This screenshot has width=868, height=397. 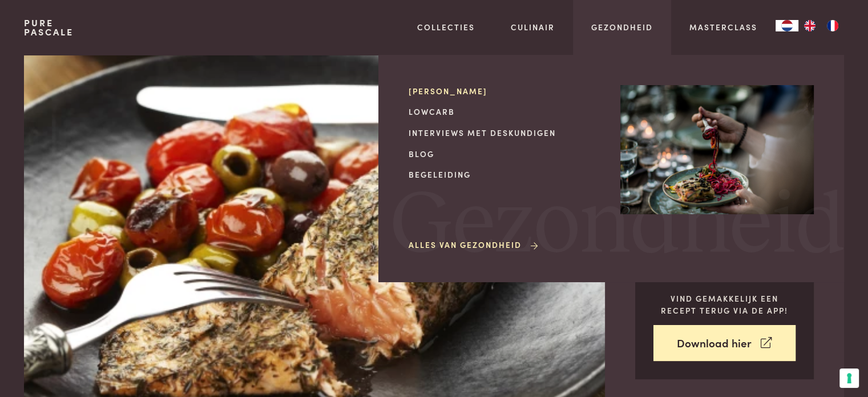 I want to click on div: Language, so click(x=787, y=26).